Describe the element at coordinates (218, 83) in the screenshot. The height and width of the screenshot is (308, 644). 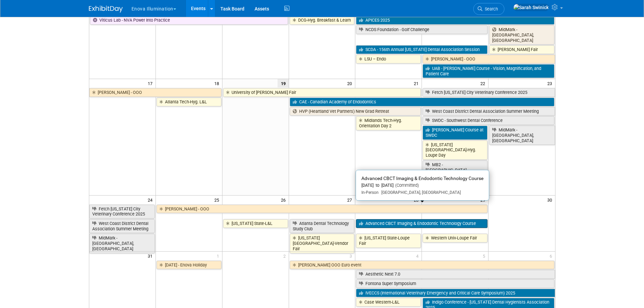
I see `span: 18` at that location.